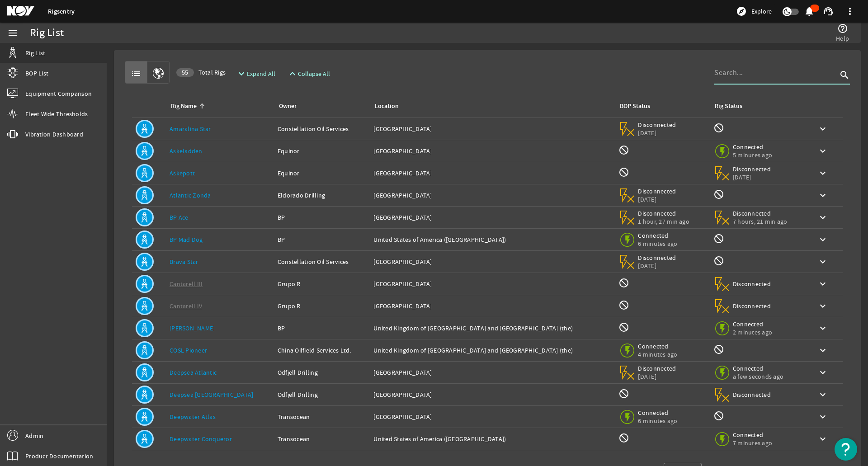 This screenshot has height=466, width=868. I want to click on a: Cantarell III, so click(186, 284).